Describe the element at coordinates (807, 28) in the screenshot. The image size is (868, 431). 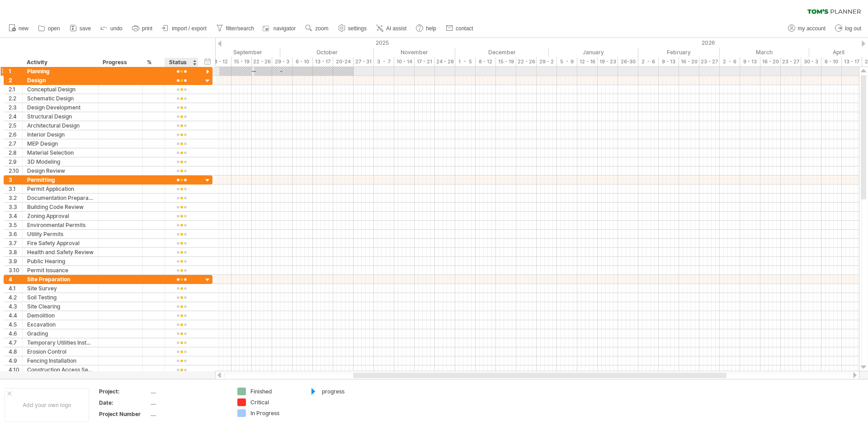
I see `a: my account` at that location.